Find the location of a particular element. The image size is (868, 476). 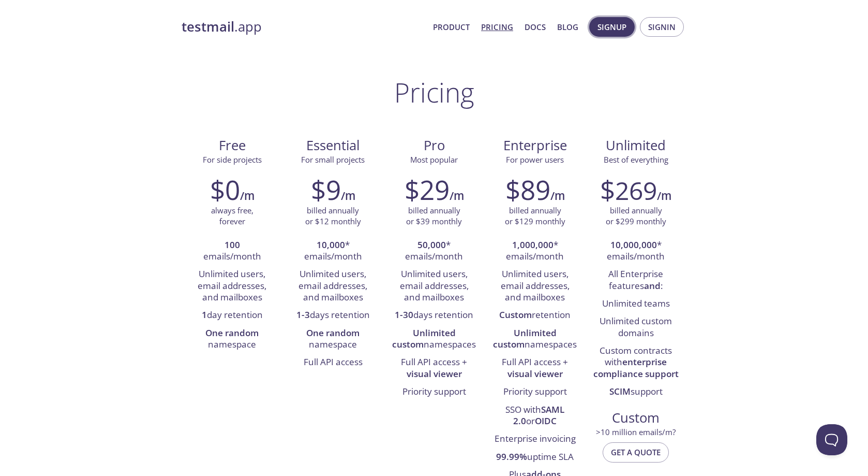

a: Blog is located at coordinates (568, 27).